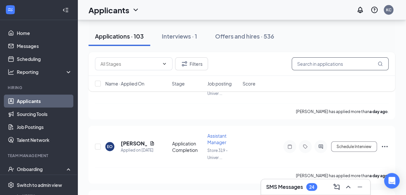  Describe the element at coordinates (39, 87) in the screenshot. I see `div: Hiring` at that location.